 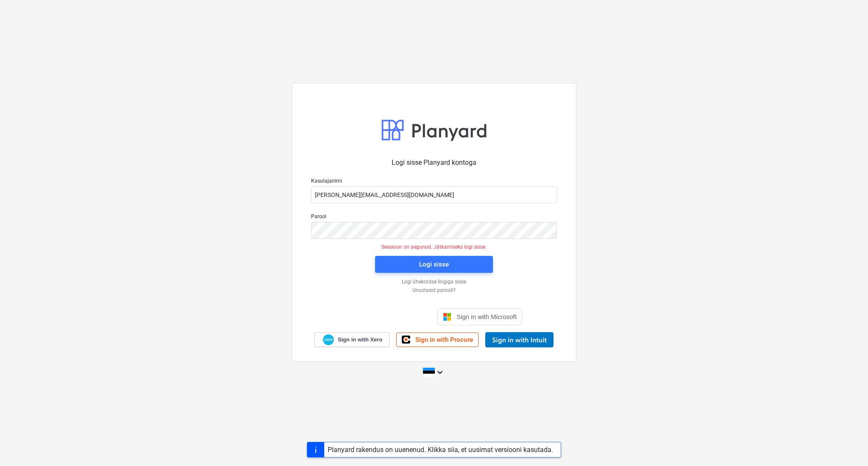 I want to click on span: Sign in with Xero, so click(x=360, y=340).